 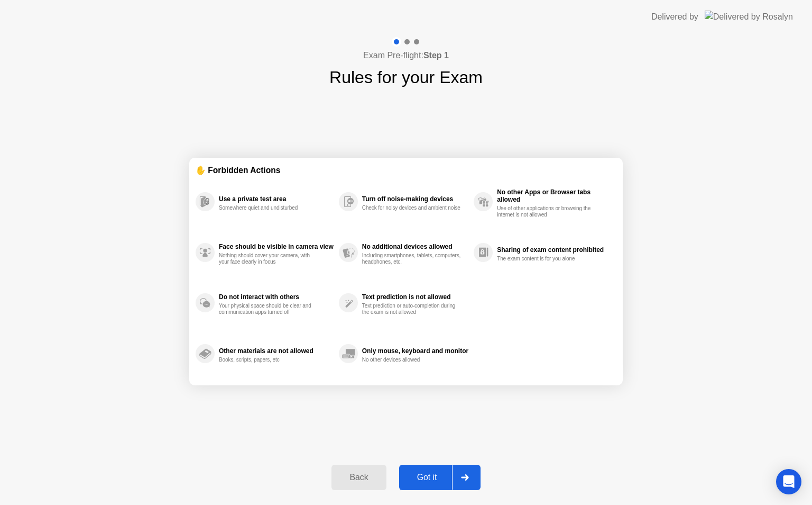 What do you see at coordinates (415, 351) in the screenshot?
I see `div: Only mouse, keyboard and monitor` at bounding box center [415, 351].